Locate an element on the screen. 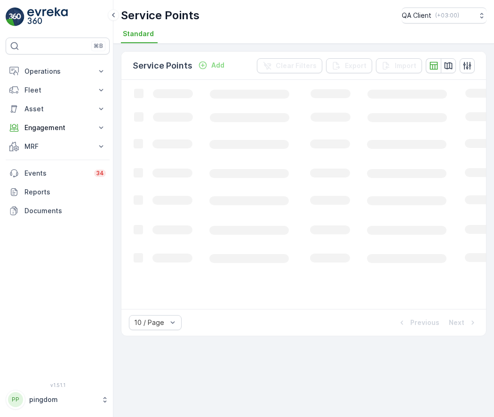 This screenshot has height=417, width=494. button: Export is located at coordinates (349, 66).